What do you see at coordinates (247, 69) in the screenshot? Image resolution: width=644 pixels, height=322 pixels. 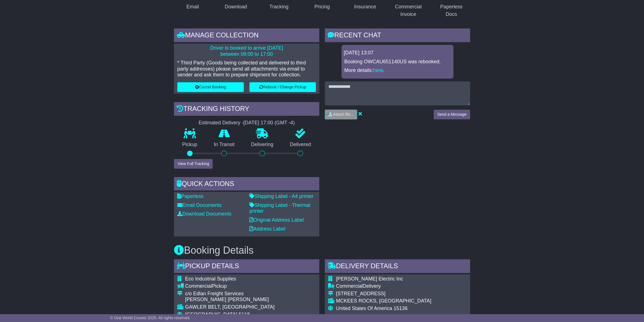 I see `p: * Third Party (Goods being collected and delivered to third party addresses) please send all atta...` at bounding box center [247, 69].